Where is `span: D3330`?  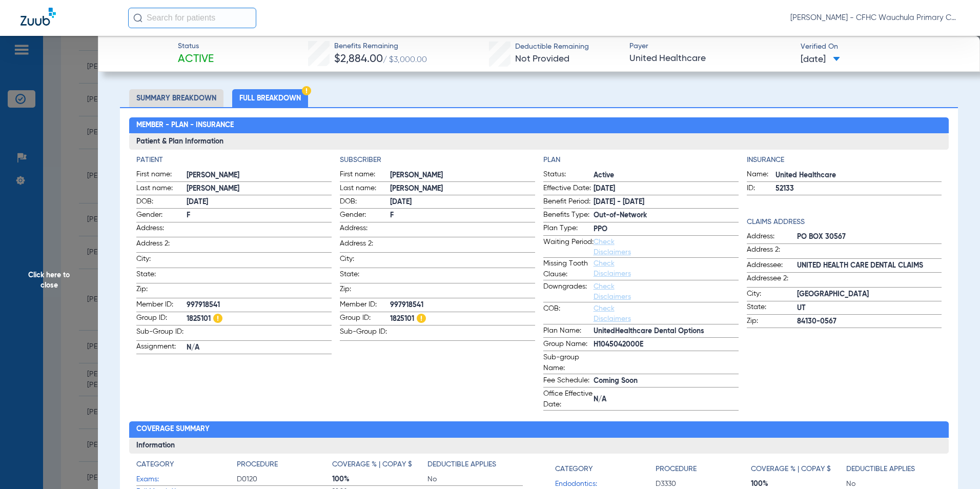 span: D3330 is located at coordinates (703, 484).